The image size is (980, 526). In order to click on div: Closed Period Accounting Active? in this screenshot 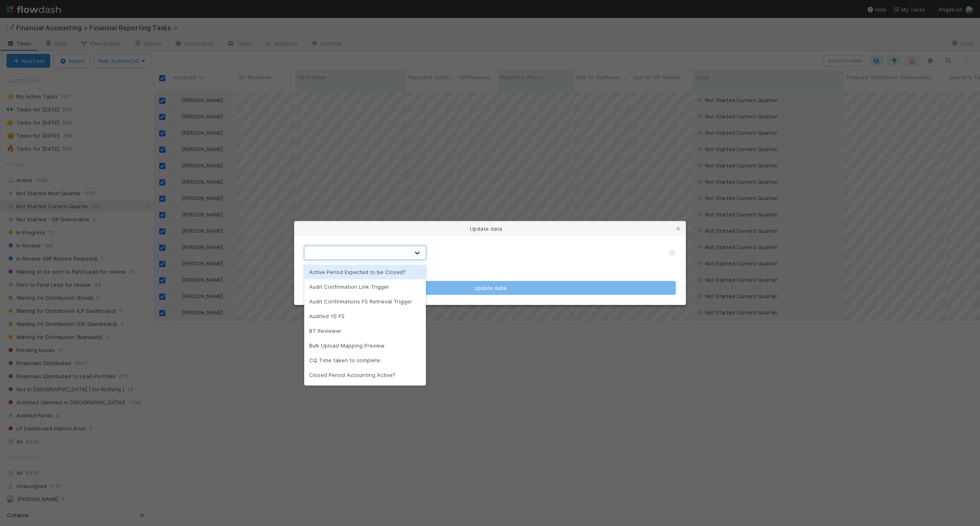, I will do `click(365, 375)`.